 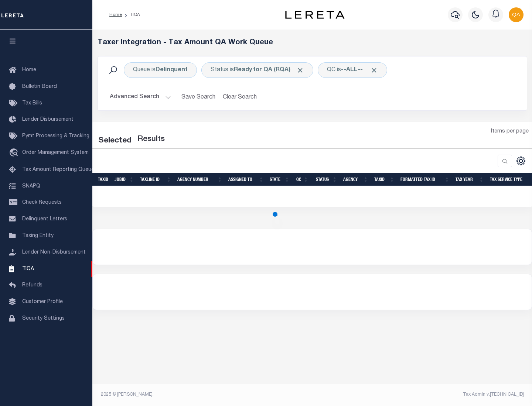 What do you see at coordinates (352, 70) in the screenshot?
I see `b: --ALL--` at bounding box center [352, 70].